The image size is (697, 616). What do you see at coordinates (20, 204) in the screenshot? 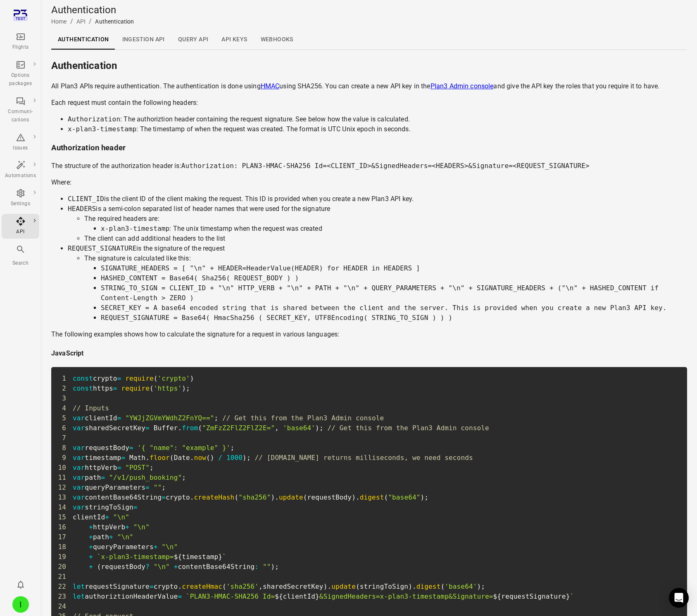
I see `div: Settings` at bounding box center [20, 204].